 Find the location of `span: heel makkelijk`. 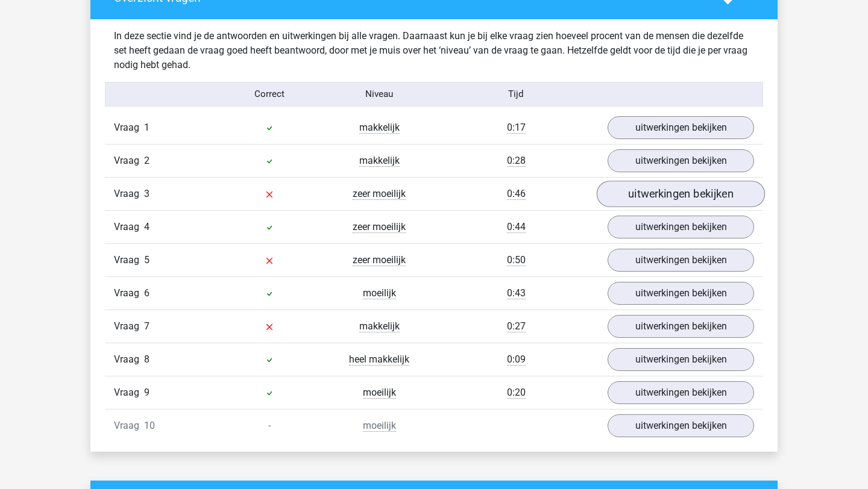

span: heel makkelijk is located at coordinates (379, 359).